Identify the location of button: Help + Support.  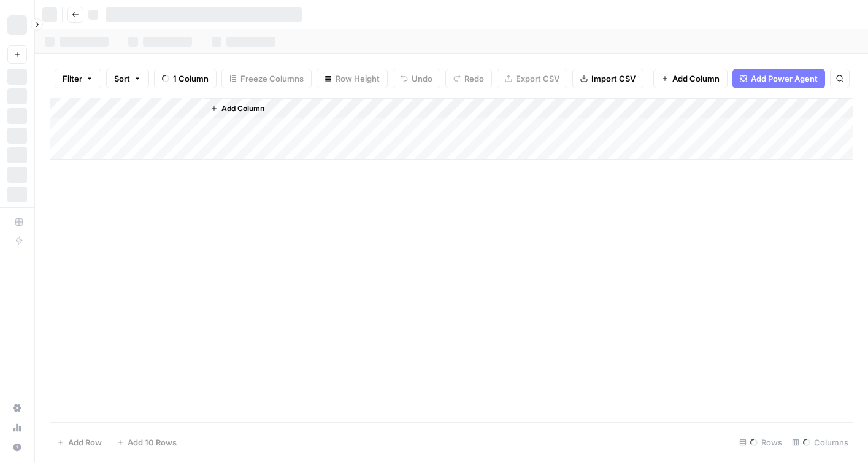
(18, 447).